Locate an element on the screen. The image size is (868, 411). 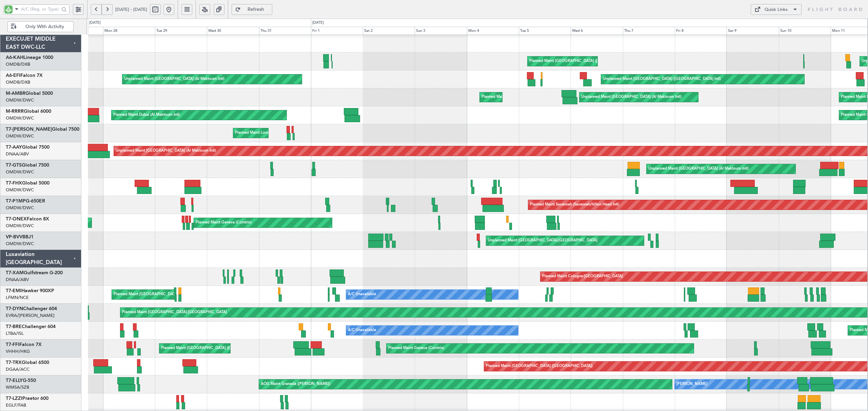
div: A/C Unavailable is located at coordinates (362, 330).